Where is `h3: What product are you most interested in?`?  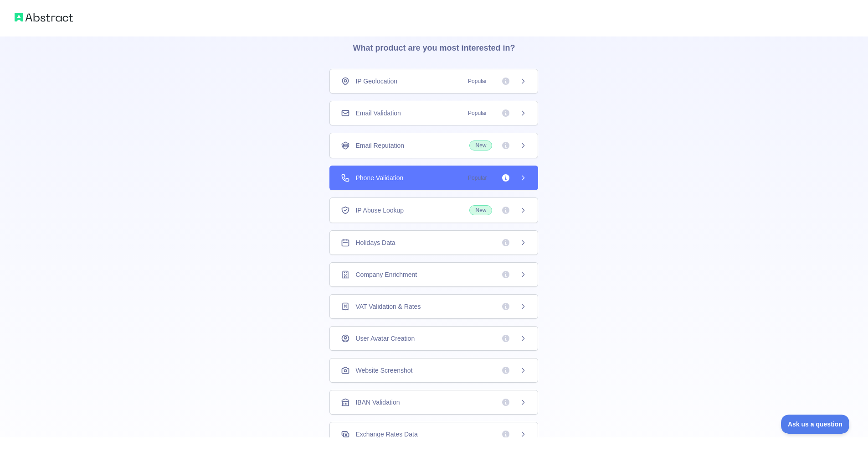 h3: What product are you most interested in? is located at coordinates (434, 46).